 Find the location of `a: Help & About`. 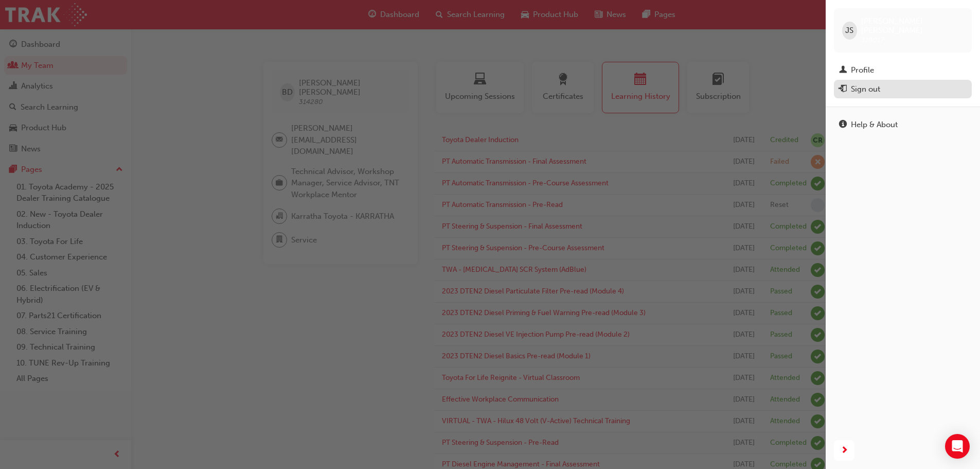

a: Help & About is located at coordinates (903, 125).